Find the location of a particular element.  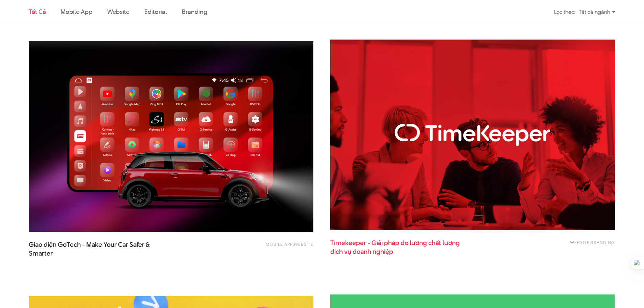

div: Tất cả ngành is located at coordinates (597, 12).